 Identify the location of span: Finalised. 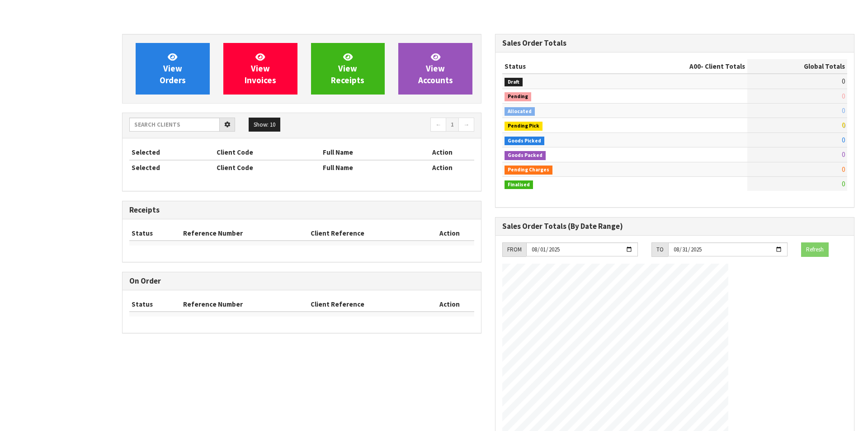
(519, 185).